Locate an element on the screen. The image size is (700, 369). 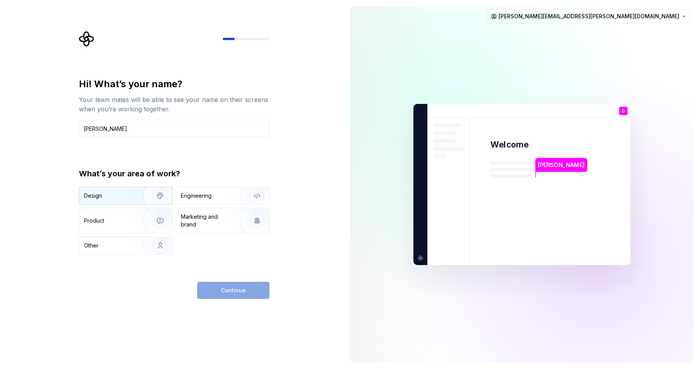
div: Product is located at coordinates (94, 221).